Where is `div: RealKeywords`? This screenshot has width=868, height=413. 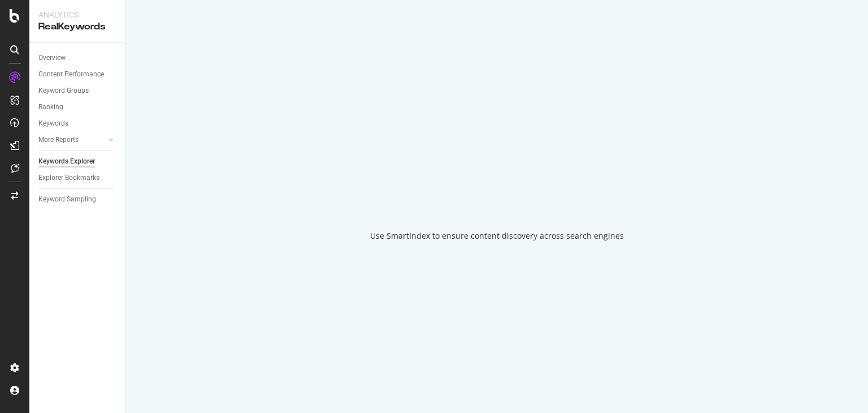
div: RealKeywords is located at coordinates (77, 27).